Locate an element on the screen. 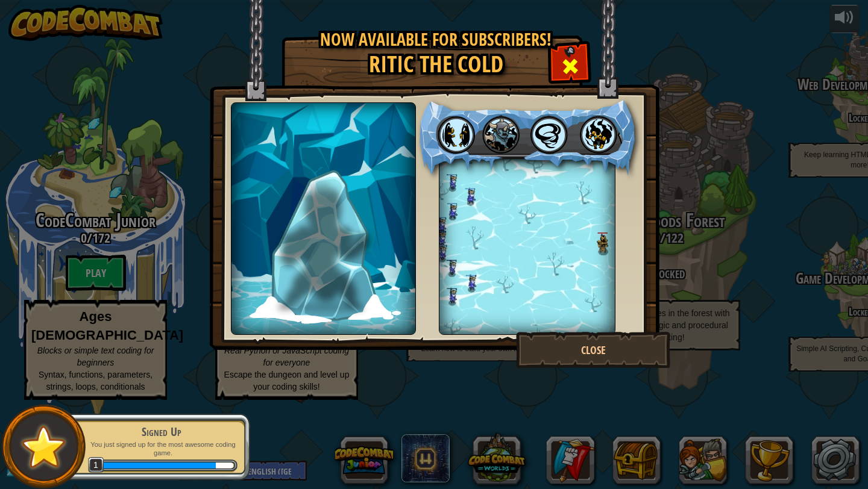 This screenshot has height=489, width=868. img: default.png is located at coordinates (43, 447).